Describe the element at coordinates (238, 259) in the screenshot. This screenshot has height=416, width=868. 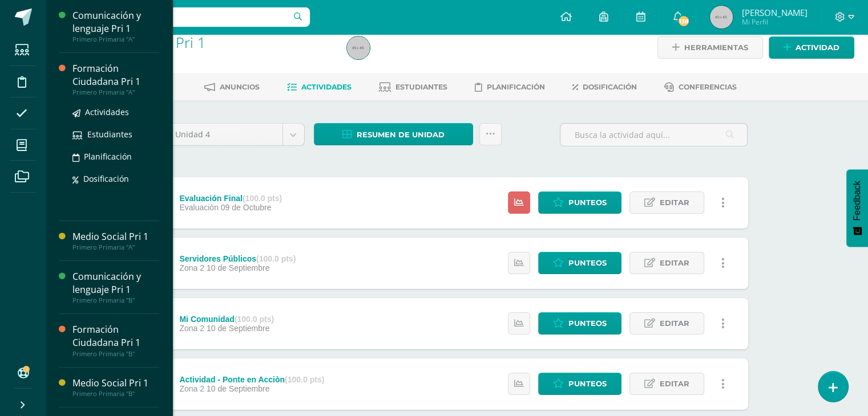
I see `div: Servidores Públicos` at that location.